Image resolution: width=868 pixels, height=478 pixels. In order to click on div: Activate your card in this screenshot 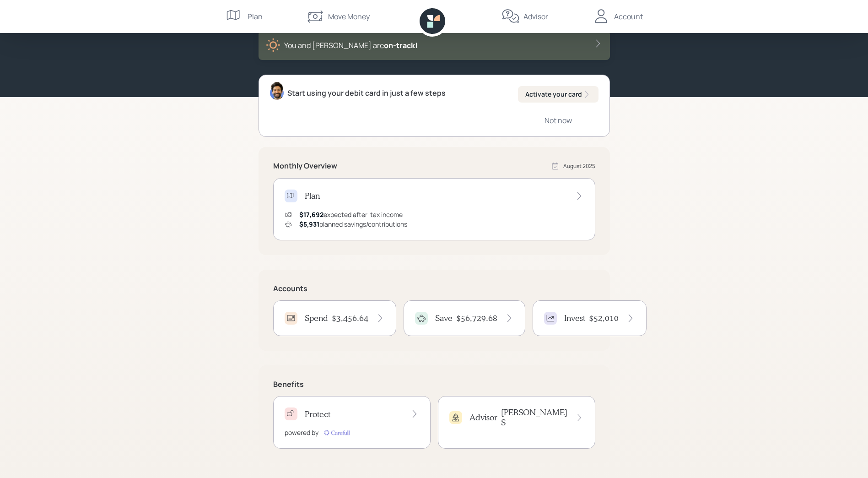, I will do `click(558, 94)`.